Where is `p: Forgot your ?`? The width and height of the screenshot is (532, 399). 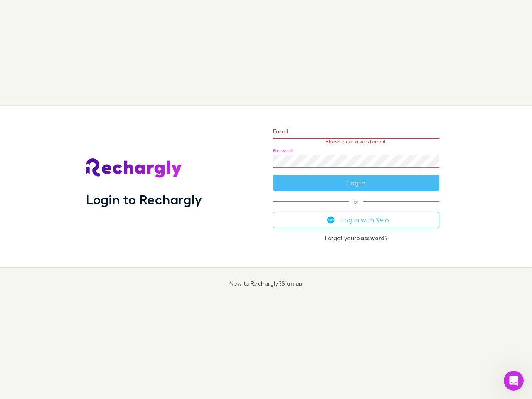
p: Forgot your ? is located at coordinates (356, 238).